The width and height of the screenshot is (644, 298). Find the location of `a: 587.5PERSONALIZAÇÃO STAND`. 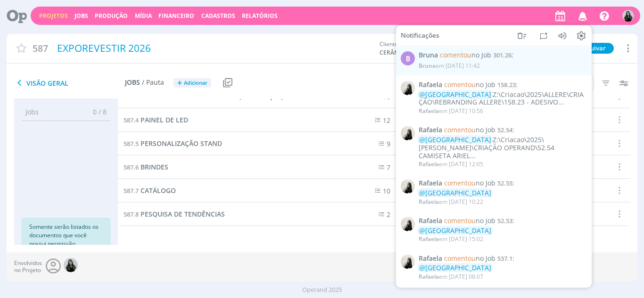

a: 587.5PERSONALIZAÇÃO STAND is located at coordinates (173, 143).